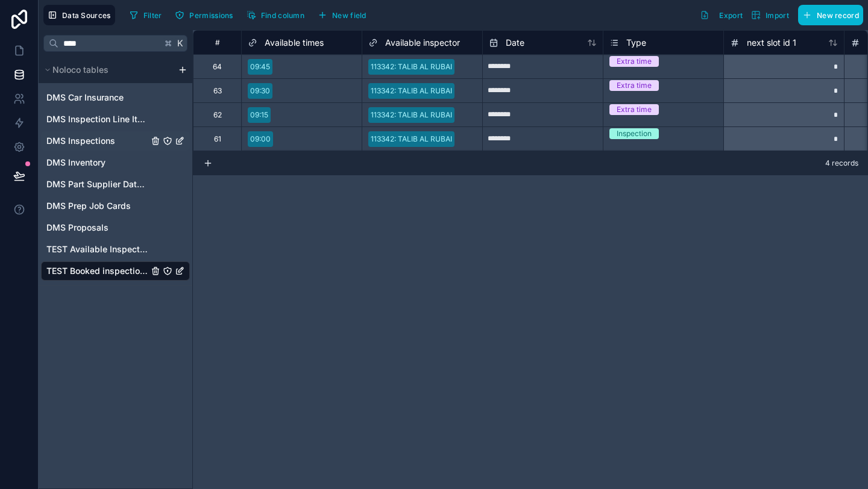 The width and height of the screenshot is (868, 489). What do you see at coordinates (203, 15) in the screenshot?
I see `button: Permissions` at bounding box center [203, 15].